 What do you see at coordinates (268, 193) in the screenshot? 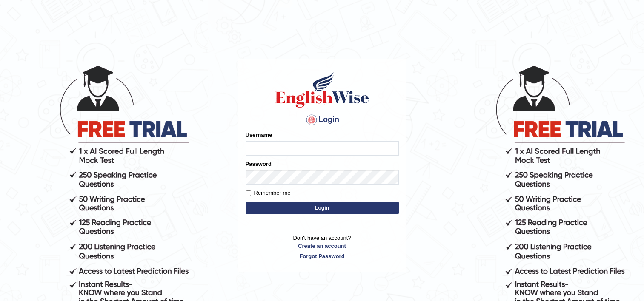
I see `label: Remember me` at bounding box center [268, 193].